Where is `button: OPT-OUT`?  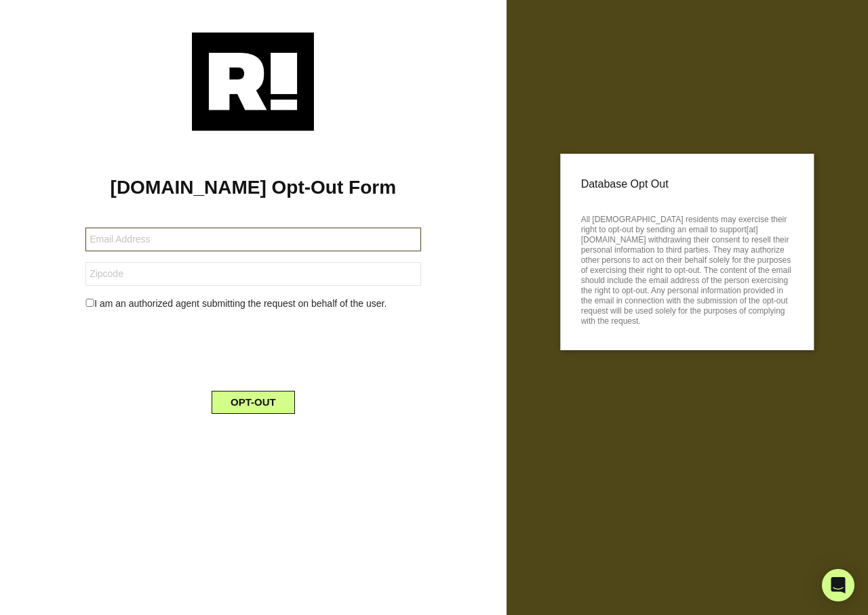
button: OPT-OUT is located at coordinates (253, 403).